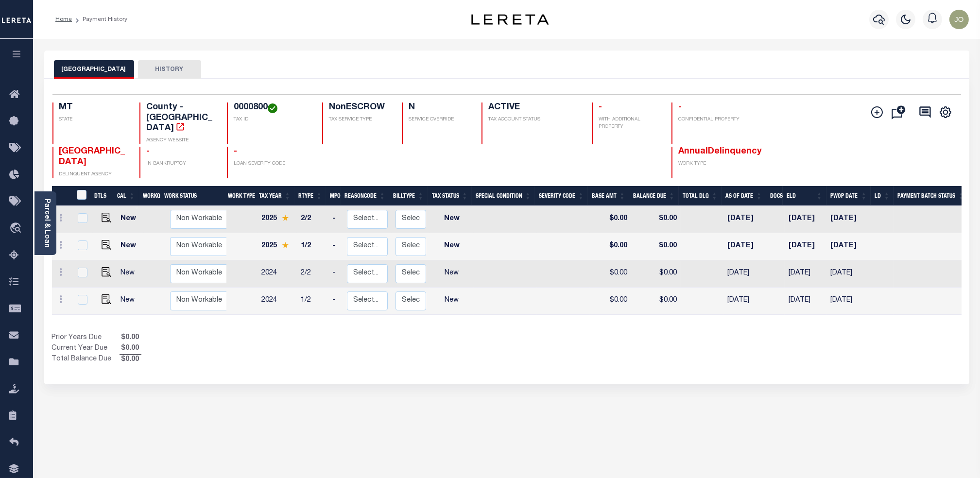 This screenshot has width=980, height=478. Describe the element at coordinates (94, 174) in the screenshot. I see `p: DELINQUENT AGENCY` at that location.